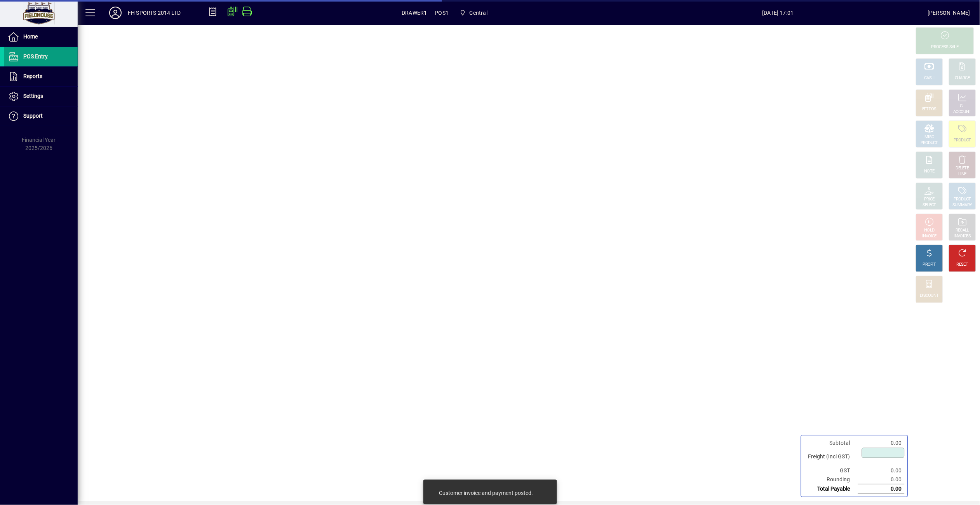  Describe the element at coordinates (930, 109) in the screenshot. I see `div: EFTPOS` at that location.